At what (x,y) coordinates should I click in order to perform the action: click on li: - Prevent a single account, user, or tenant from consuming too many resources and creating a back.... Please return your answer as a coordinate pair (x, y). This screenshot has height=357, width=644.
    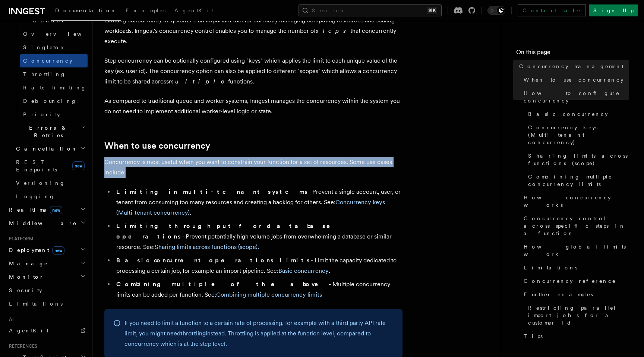
    Looking at the image, I should click on (258, 202).